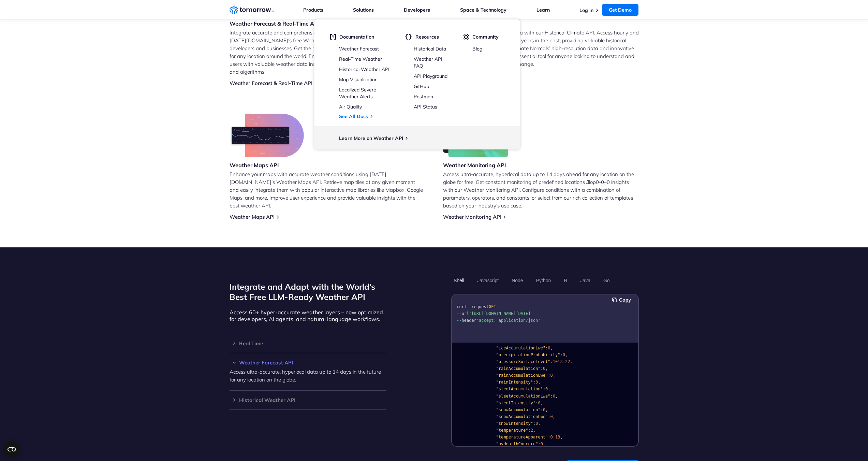  Describe the element at coordinates (267, 165) in the screenshot. I see `h3: Weather Maps API` at that location.